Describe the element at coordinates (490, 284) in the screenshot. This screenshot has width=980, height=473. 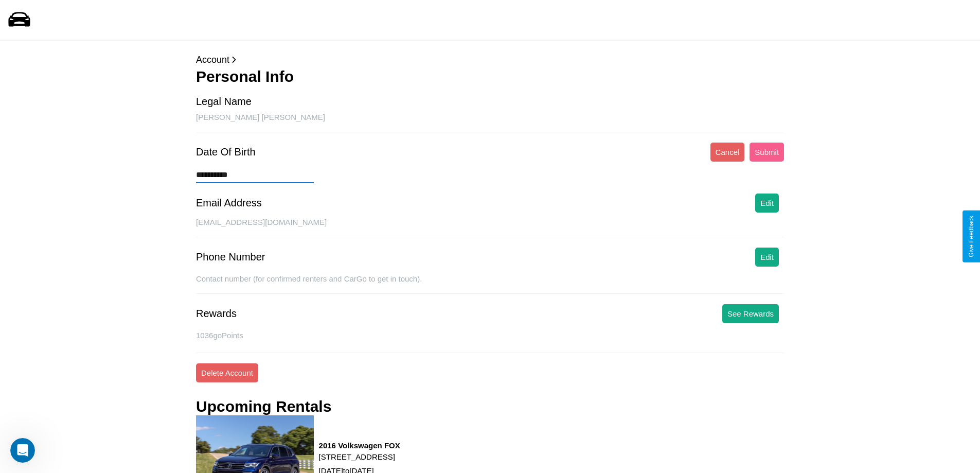
I see `div: Contact number (for confirmed renters and CarGo to get in touch).` at that location.